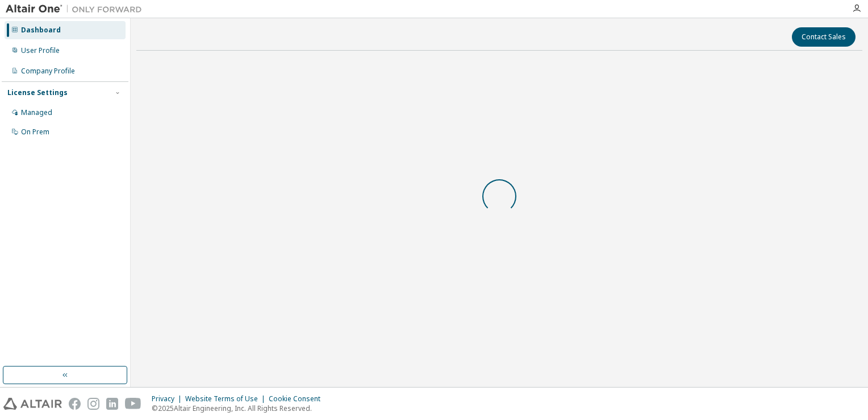 This screenshot has width=868, height=420. What do you see at coordinates (112, 403) in the screenshot?
I see `img: linkedin.svg` at bounding box center [112, 403].